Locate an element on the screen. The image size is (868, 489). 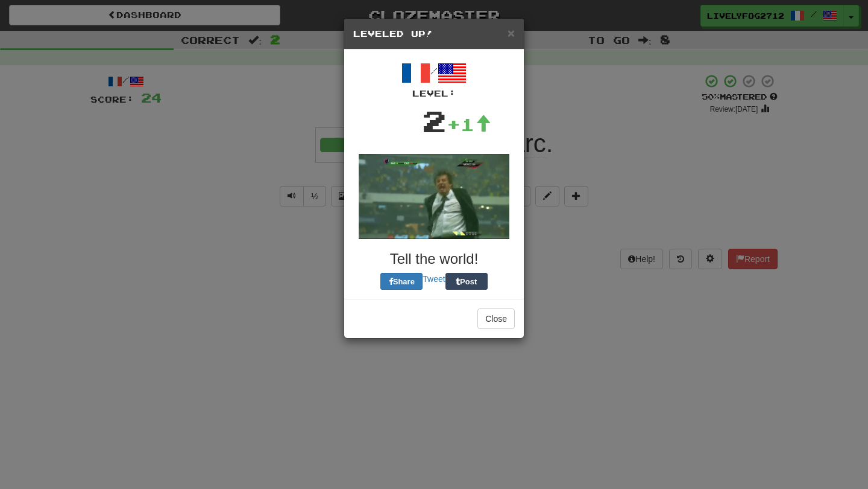
img: soccer-coach-2-a9306edb2ed3f6953285996bb4238f2040b39cbea5cfbac61ac5b5c8179d3151.gif is located at coordinates (434, 196).